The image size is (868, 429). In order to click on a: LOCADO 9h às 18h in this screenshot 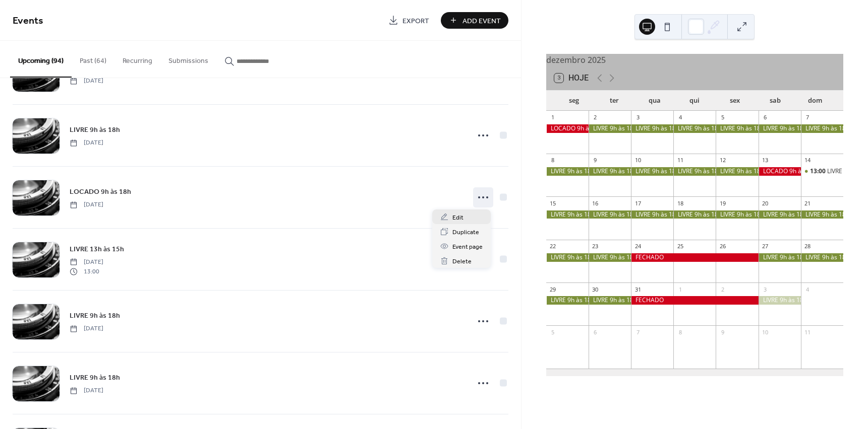, I will do `click(100, 191)`.